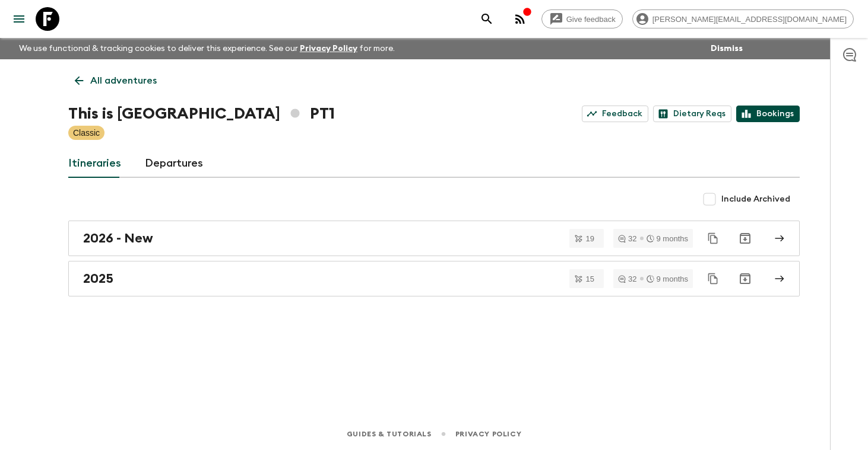 The width and height of the screenshot is (868, 450). What do you see at coordinates (768, 114) in the screenshot?
I see `a: Bookings` at bounding box center [768, 114].